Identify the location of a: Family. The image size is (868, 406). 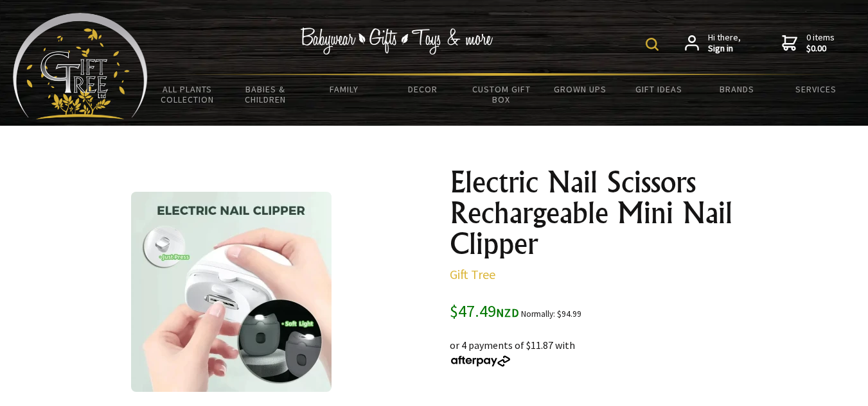
(345, 89).